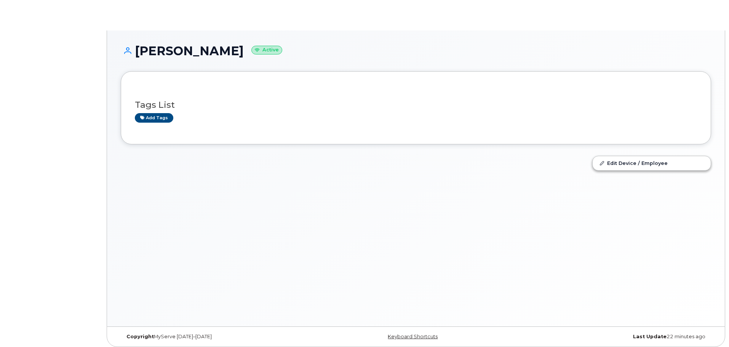 The image size is (729, 347). Describe the element at coordinates (416, 105) in the screenshot. I see `h3: Tags List` at that location.